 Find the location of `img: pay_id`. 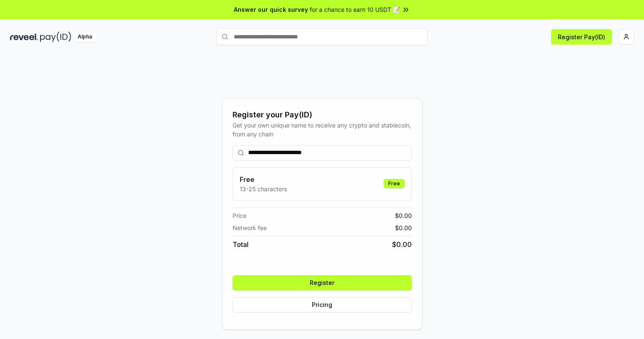

img: pay_id is located at coordinates (56, 37).